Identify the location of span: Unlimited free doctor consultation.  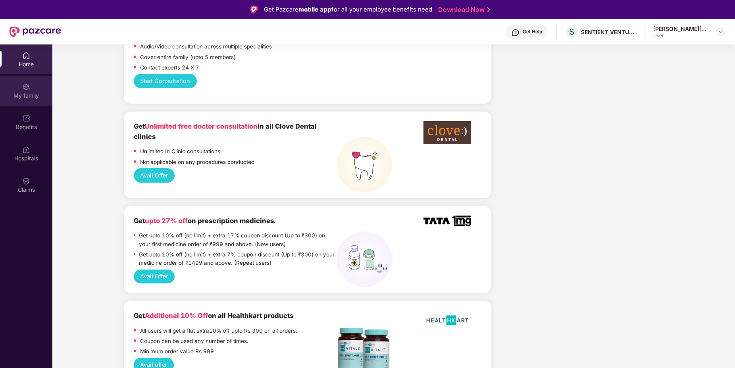
(201, 126).